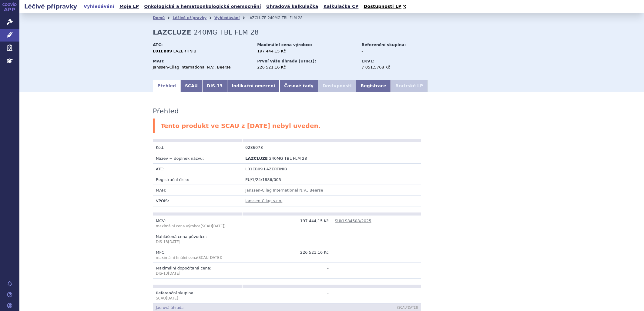 Image resolution: width=644 pixels, height=311 pixels. Describe the element at coordinates (287, 147) in the screenshot. I see `td: 0286078` at that location.